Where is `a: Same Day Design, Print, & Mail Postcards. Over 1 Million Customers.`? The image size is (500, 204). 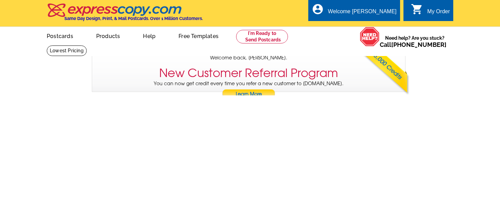
a: Same Day Design, Print, & Mail Postcards. Over 1 Million Customers. is located at coordinates (125, 15).